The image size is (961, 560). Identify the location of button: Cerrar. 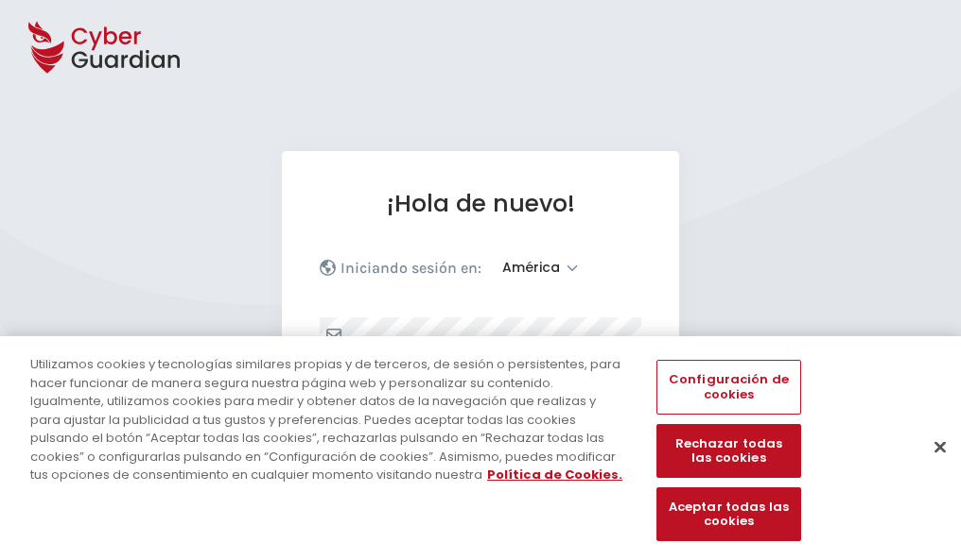
(939, 446).